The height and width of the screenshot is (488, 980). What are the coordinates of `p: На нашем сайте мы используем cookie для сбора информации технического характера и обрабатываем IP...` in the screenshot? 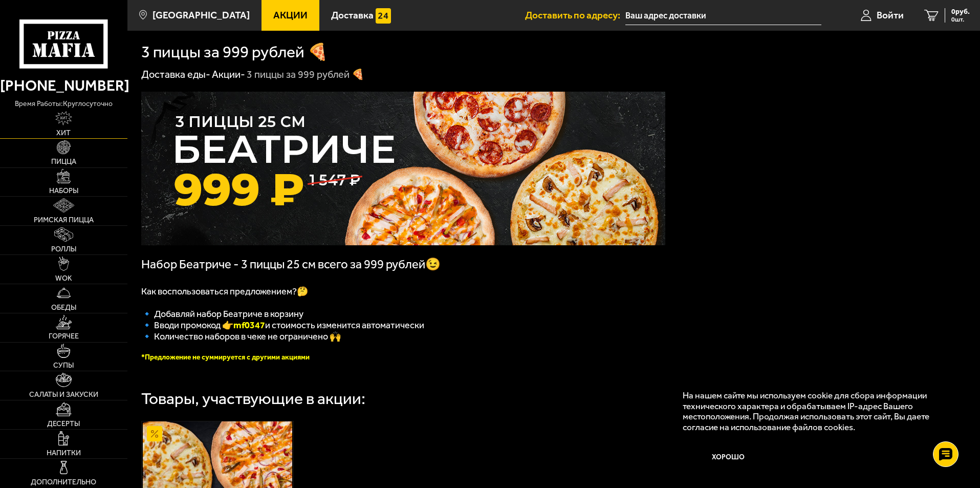 It's located at (816, 411).